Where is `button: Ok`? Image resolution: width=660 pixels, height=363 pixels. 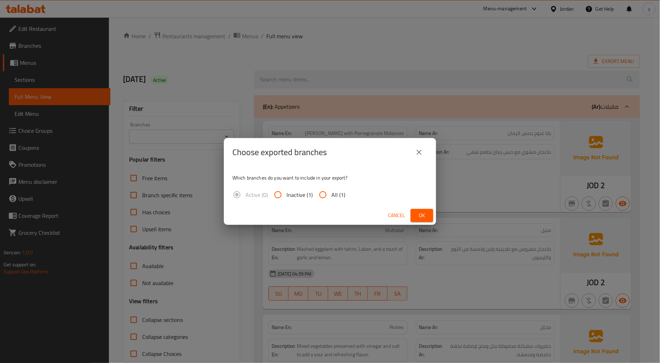
button: Ok is located at coordinates (422, 215).